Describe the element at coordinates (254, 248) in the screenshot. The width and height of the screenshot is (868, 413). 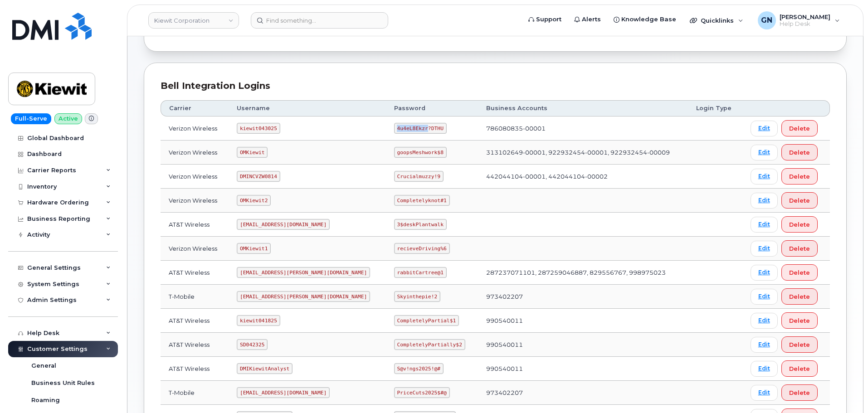
I see `code: OMKiewit1` at that location.